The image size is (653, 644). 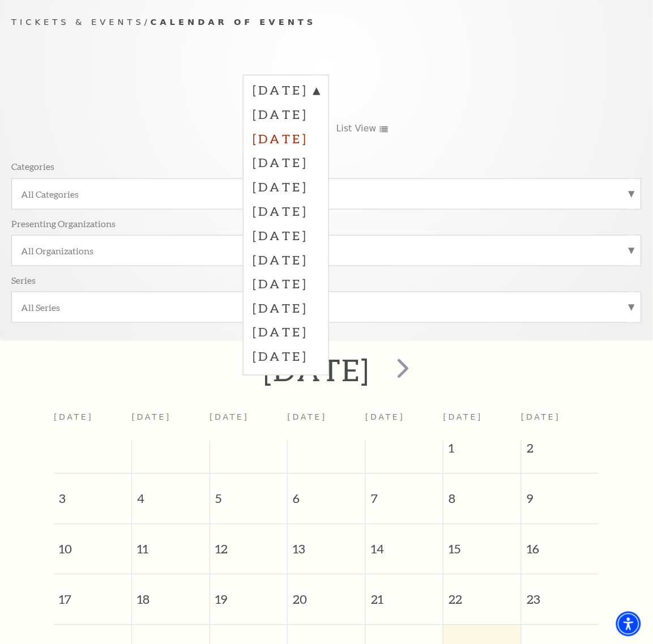 I want to click on span: 8, so click(x=482, y=494).